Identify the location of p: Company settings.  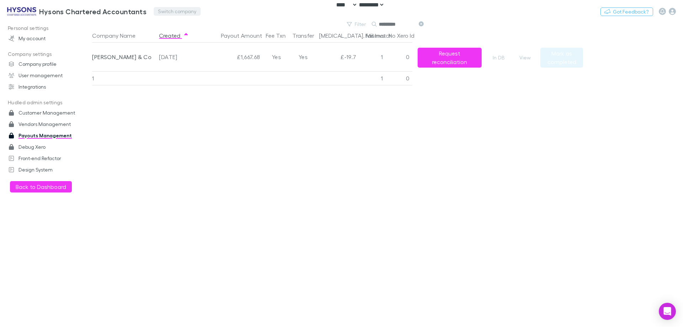
(49, 54).